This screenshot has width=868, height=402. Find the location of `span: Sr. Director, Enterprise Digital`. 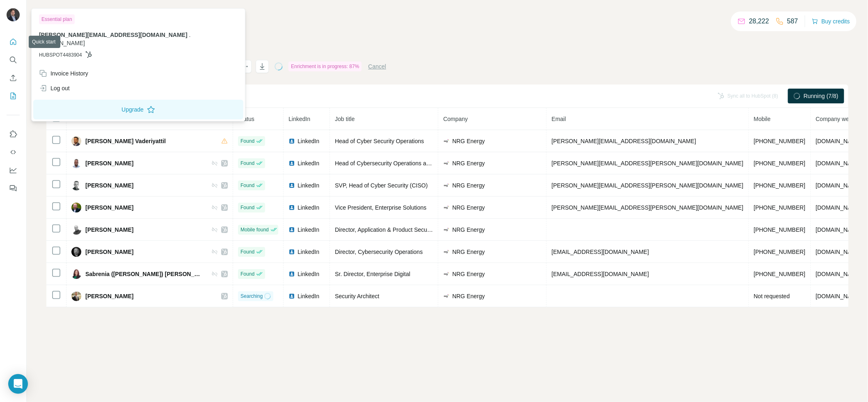

span: Sr. Director, Enterprise Digital is located at coordinates (373, 274).